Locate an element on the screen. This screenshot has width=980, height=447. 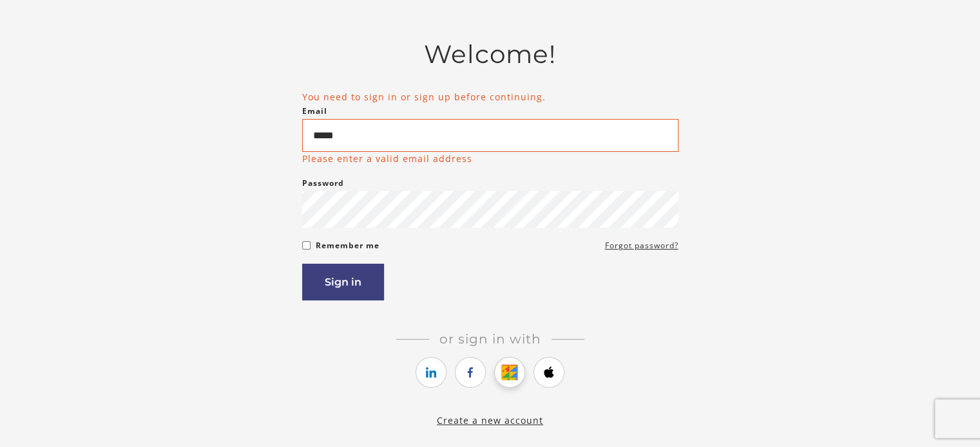
a: Forgot password? is located at coordinates (642, 246).